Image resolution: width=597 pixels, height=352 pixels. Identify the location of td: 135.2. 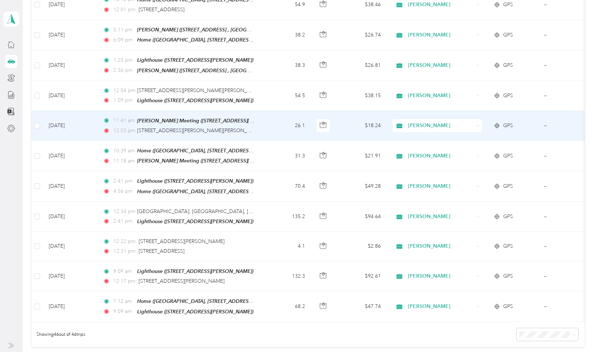
(287, 216).